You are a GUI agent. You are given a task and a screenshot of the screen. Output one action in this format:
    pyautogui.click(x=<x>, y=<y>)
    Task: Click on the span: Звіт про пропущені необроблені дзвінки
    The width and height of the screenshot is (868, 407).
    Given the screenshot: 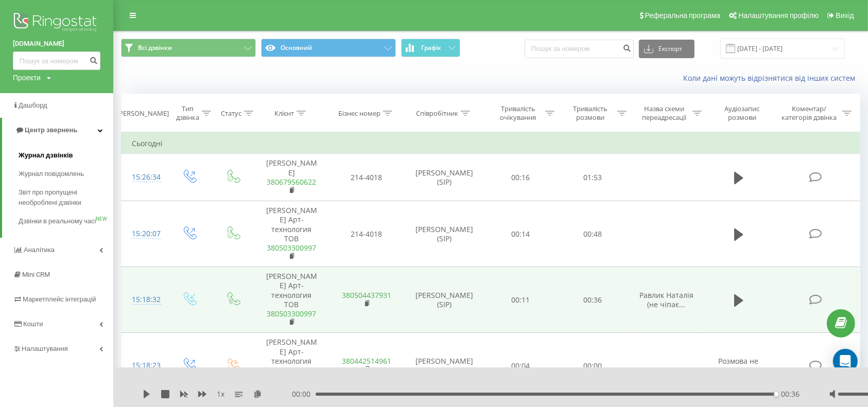 What is the action you would take?
    pyautogui.click(x=63, y=198)
    